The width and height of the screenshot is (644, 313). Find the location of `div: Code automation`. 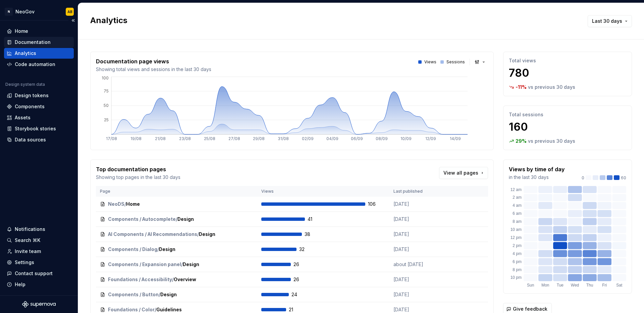

div: Code automation is located at coordinates (35, 64).